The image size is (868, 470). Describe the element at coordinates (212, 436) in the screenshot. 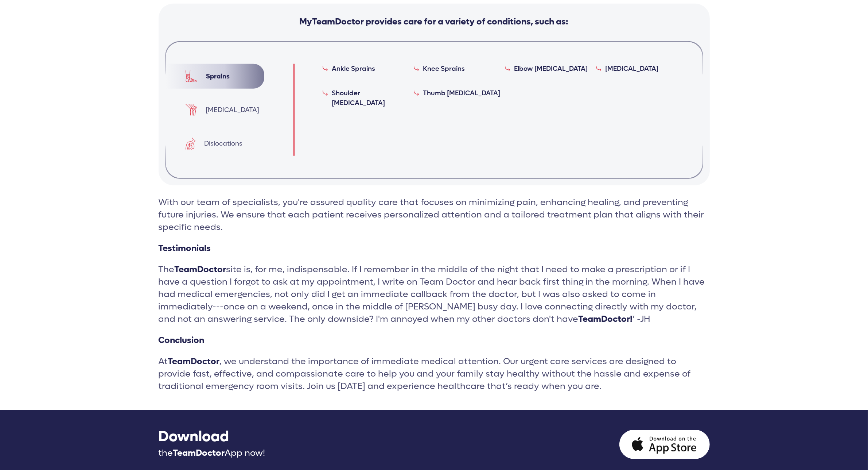

I see `h2: Download` at that location.